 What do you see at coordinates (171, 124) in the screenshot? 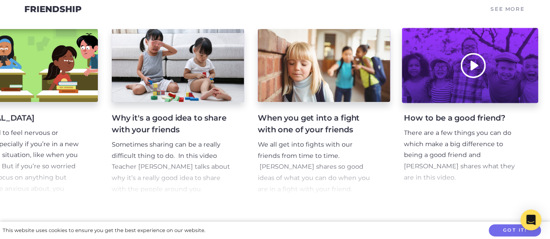
I see `h4: Why it's a good idea to share with your friends` at bounding box center [171, 124].